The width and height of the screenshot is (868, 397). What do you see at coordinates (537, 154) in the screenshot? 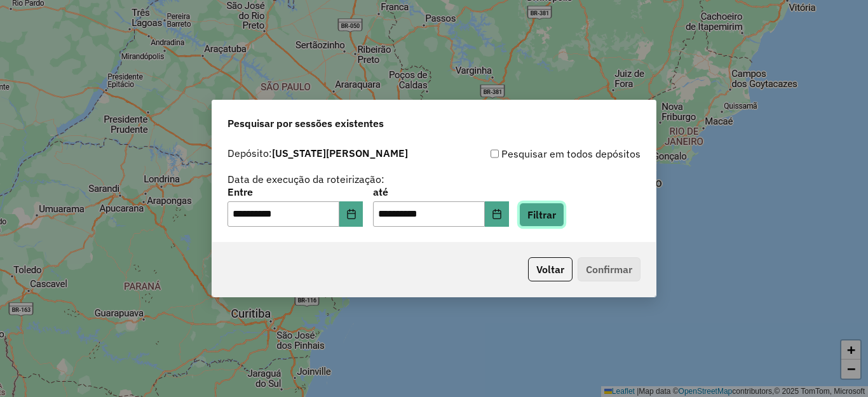
I see `div: Pesquisar em todos depósitos` at bounding box center [537, 154].